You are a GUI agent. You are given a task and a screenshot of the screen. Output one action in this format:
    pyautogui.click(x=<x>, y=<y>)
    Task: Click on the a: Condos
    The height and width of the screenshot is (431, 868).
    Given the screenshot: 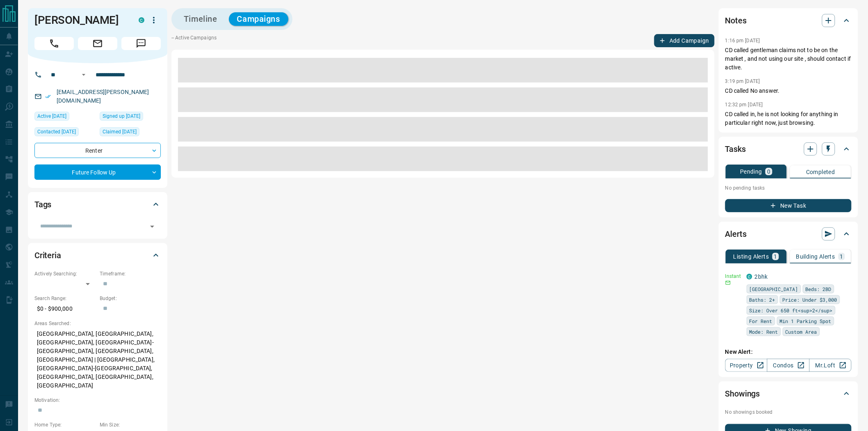 What is the action you would take?
    pyautogui.click(x=788, y=365)
    